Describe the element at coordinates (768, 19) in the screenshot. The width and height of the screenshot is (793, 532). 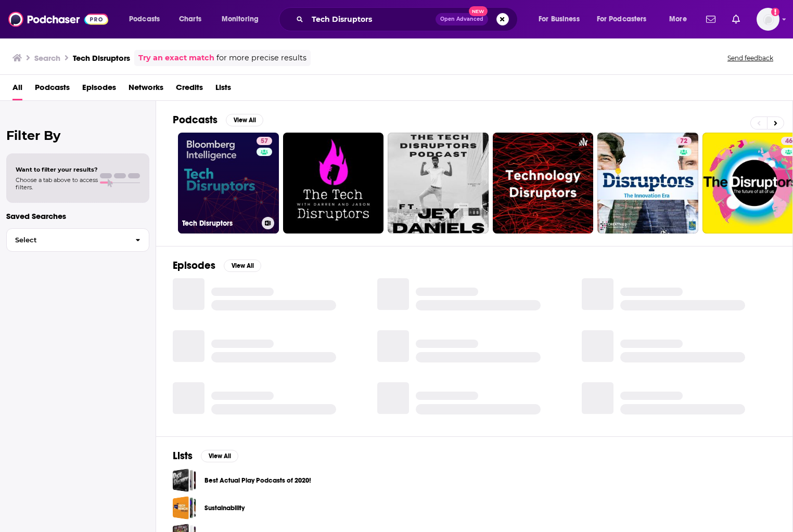
I see `button: Show profile menu` at that location.